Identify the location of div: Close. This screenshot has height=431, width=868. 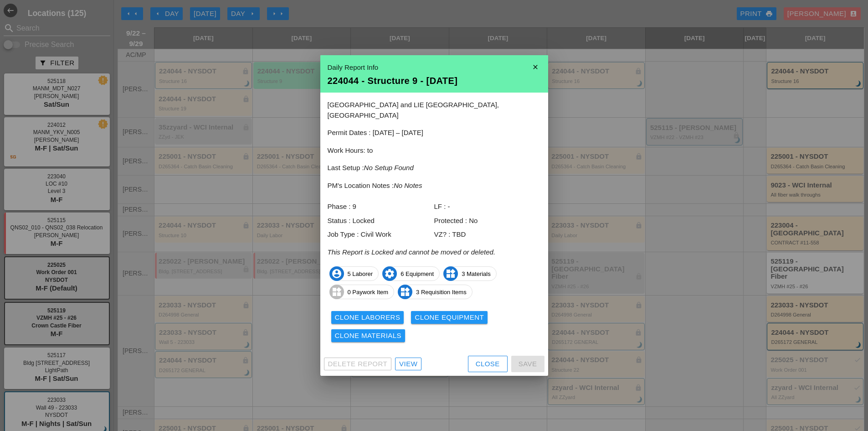
(488, 364).